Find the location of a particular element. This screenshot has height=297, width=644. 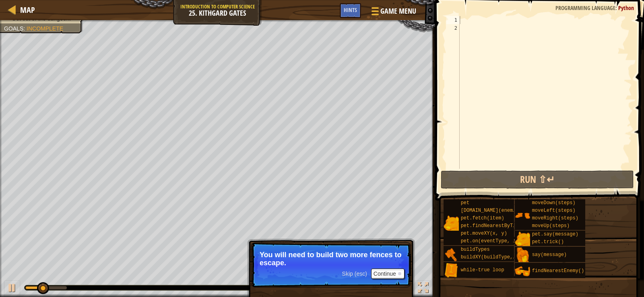

button: Continue is located at coordinates (387, 274).